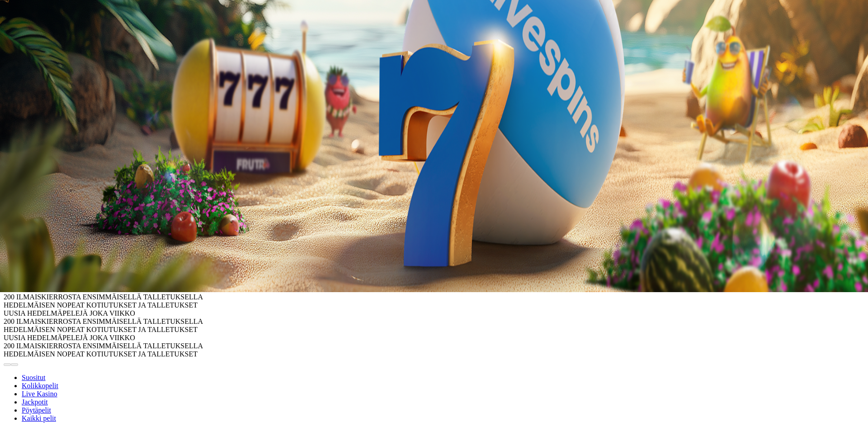  What do you see at coordinates (35, 401) in the screenshot?
I see `a: Jackpotit` at bounding box center [35, 401].